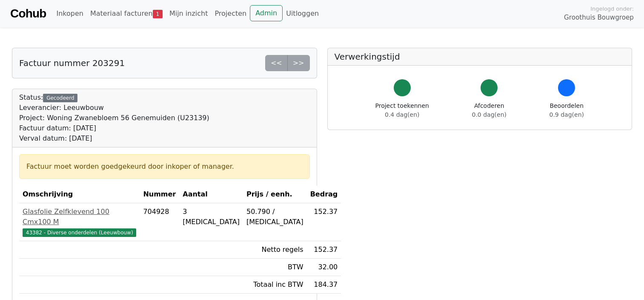  Describe the element at coordinates (165, 167) in the screenshot. I see `div: Factuur moet worden goedgekeurd door inkoper of manager.` at that location.